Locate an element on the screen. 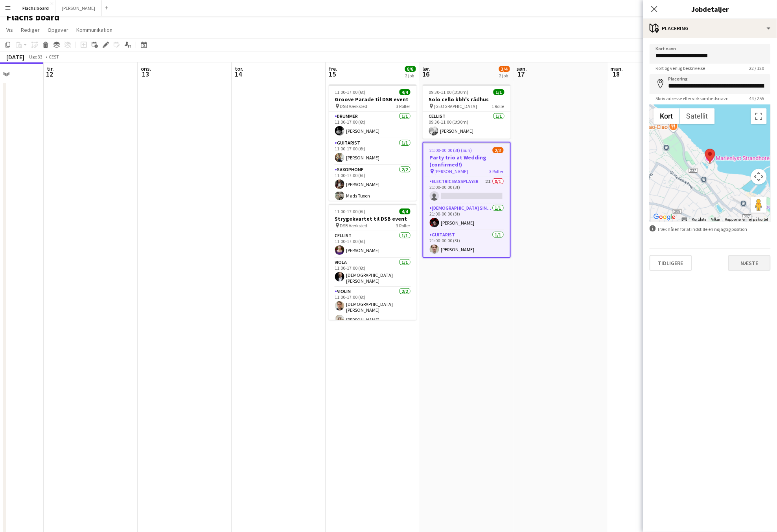  button: Slå fuld skærm til/fra is located at coordinates (758, 116).